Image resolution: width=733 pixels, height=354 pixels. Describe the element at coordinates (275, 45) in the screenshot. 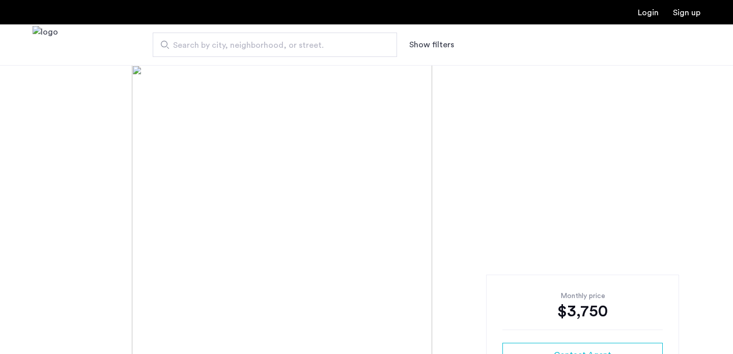

I see `input: Apartment Search` at that location.